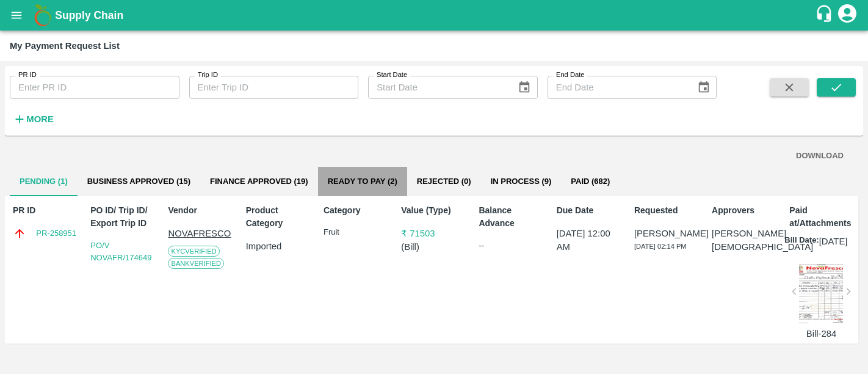 This screenshot has width=868, height=374. I want to click on input: End Date, so click(617, 88).